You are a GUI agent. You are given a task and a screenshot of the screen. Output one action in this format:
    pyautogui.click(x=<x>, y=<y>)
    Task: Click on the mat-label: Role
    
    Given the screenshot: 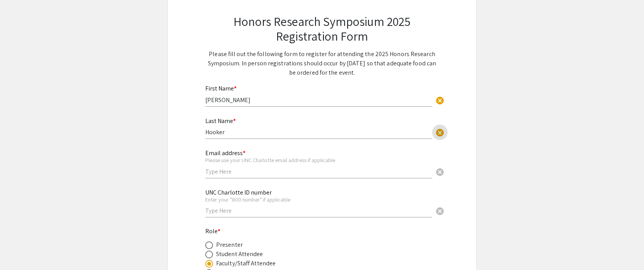 What is the action you would take?
    pyautogui.click(x=213, y=231)
    